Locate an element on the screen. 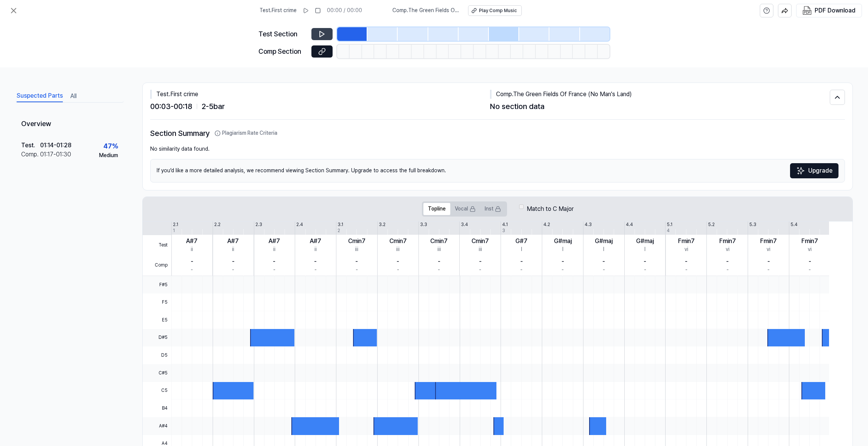 The image size is (868, 446). div: Test Section is located at coordinates (283, 34).